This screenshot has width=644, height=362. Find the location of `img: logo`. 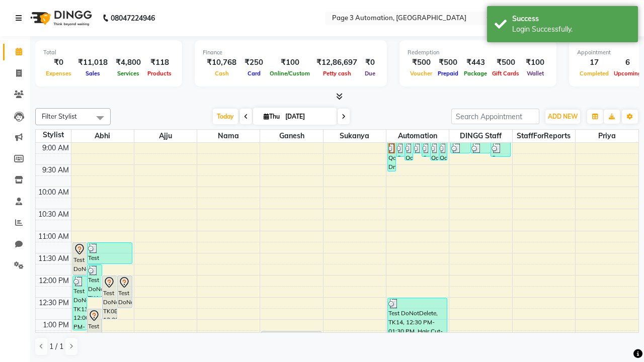

img: logo is located at coordinates (60, 18).